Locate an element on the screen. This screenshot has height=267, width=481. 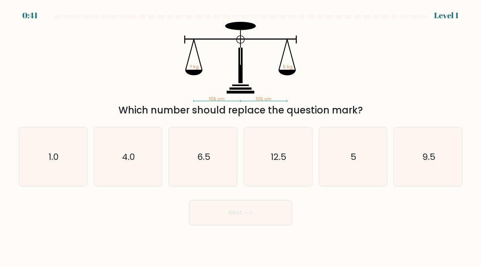
div: Which number should replace the question mark? is located at coordinates (240, 110).